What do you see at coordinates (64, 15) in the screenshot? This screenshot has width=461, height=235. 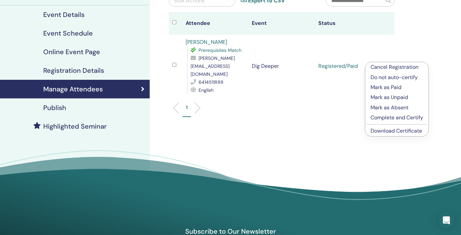 I see `h4: Event Details` at bounding box center [64, 15].